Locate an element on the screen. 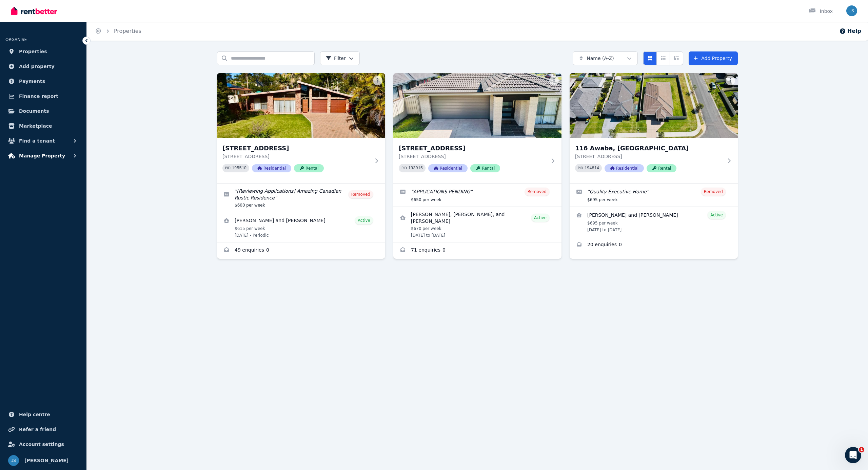  span: Find a tenant is located at coordinates (37, 141).